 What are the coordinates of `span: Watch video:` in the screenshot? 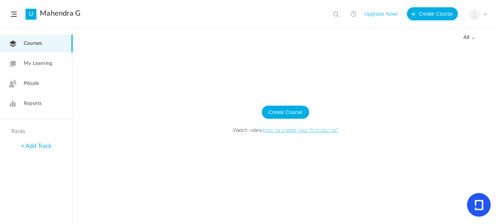 It's located at (285, 130).